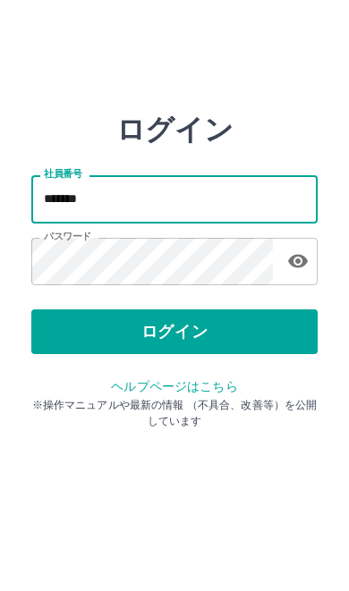  I want to click on p: ※操作マニュアルや最新の情報 （不具合、改善等）を公開しています, so click(174, 413).